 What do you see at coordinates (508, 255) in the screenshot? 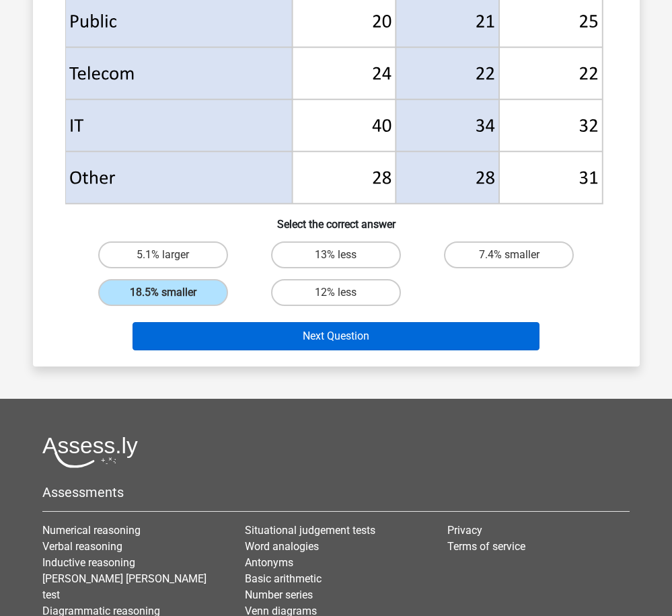
I see `label: 7.4% smaller` at bounding box center [508, 255].